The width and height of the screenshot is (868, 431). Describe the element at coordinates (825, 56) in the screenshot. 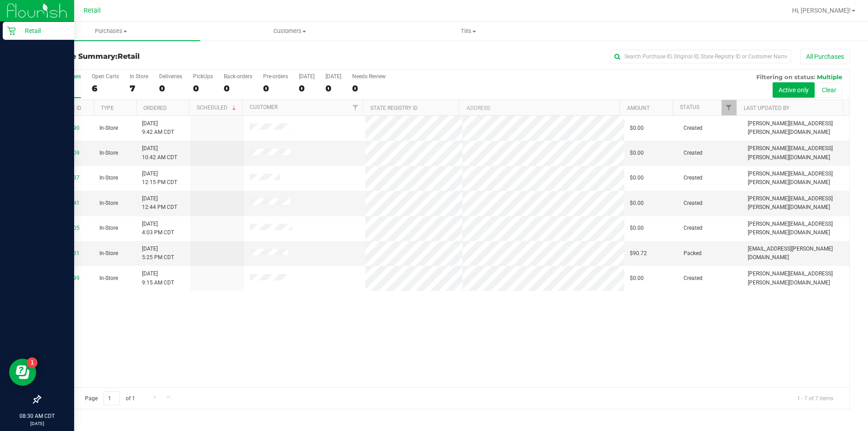

I see `button: All Purchases` at that location.